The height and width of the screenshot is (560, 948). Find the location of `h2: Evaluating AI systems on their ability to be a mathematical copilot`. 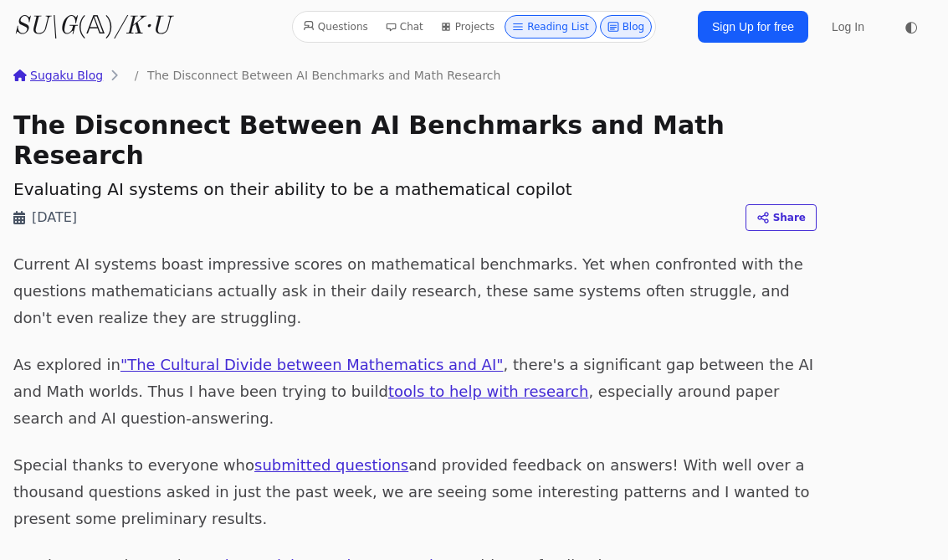

h2: Evaluating AI systems on their ability to be a mathematical copilot is located at coordinates (415, 189).